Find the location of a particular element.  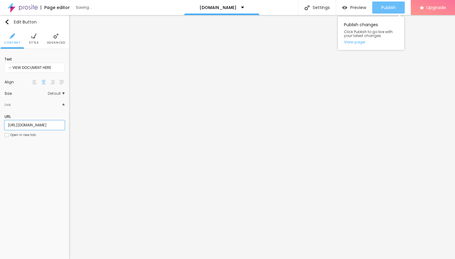

span: Preview is located at coordinates (358, 8).